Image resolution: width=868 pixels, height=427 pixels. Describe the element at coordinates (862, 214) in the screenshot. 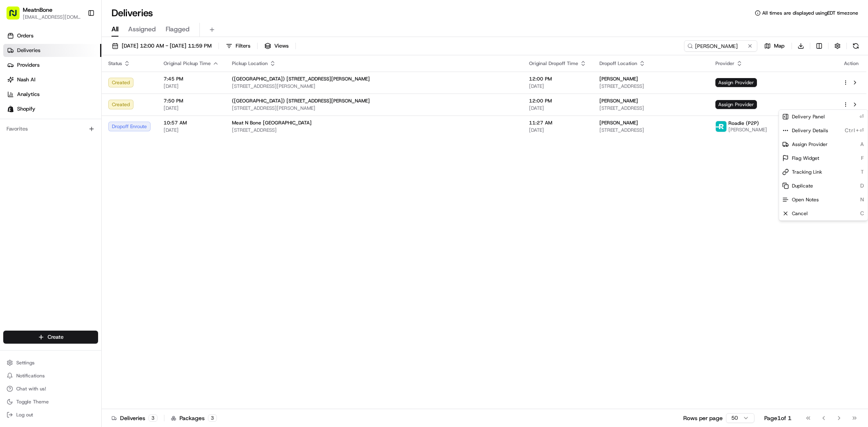

I see `span: C` at that location.